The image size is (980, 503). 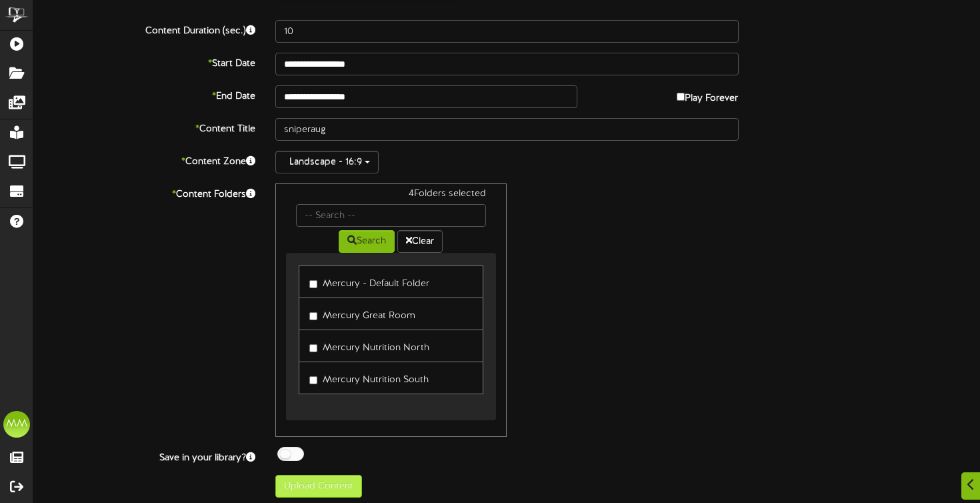 What do you see at coordinates (368, 377) in the screenshot?
I see `label: Mercury Nutrition South` at bounding box center [368, 377].